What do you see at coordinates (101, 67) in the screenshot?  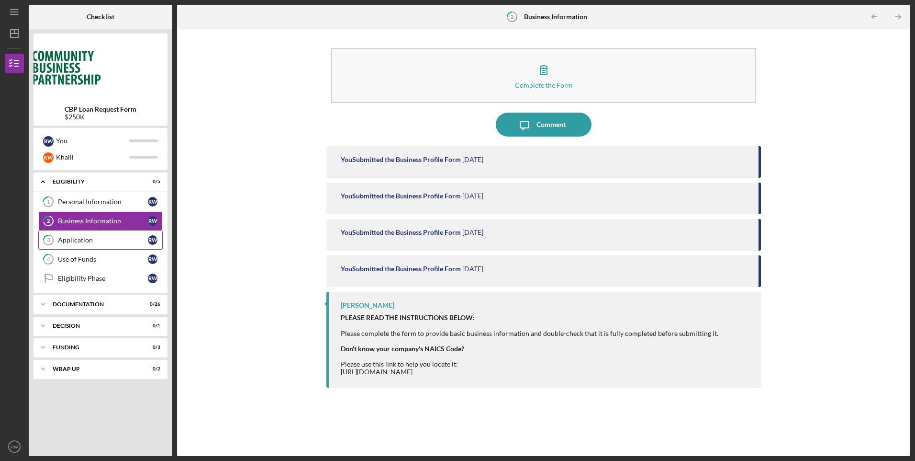 I see `img: Product logo` at bounding box center [101, 67].